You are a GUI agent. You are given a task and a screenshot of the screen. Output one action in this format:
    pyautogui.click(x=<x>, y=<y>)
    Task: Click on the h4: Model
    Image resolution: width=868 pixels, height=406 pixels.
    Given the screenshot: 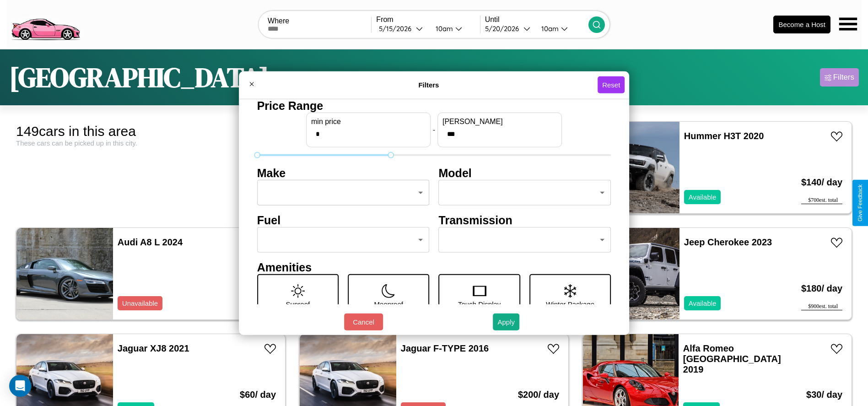 What is the action you would take?
    pyautogui.click(x=525, y=172)
    